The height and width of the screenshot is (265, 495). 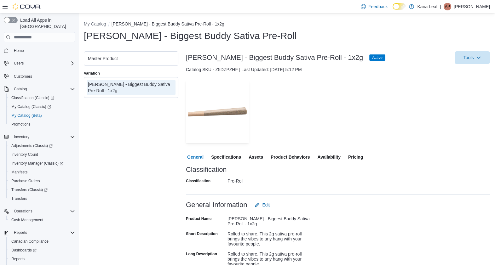 What do you see at coordinates (33, 98) in the screenshot?
I see `span: Classification (Classic)` at bounding box center [33, 98].